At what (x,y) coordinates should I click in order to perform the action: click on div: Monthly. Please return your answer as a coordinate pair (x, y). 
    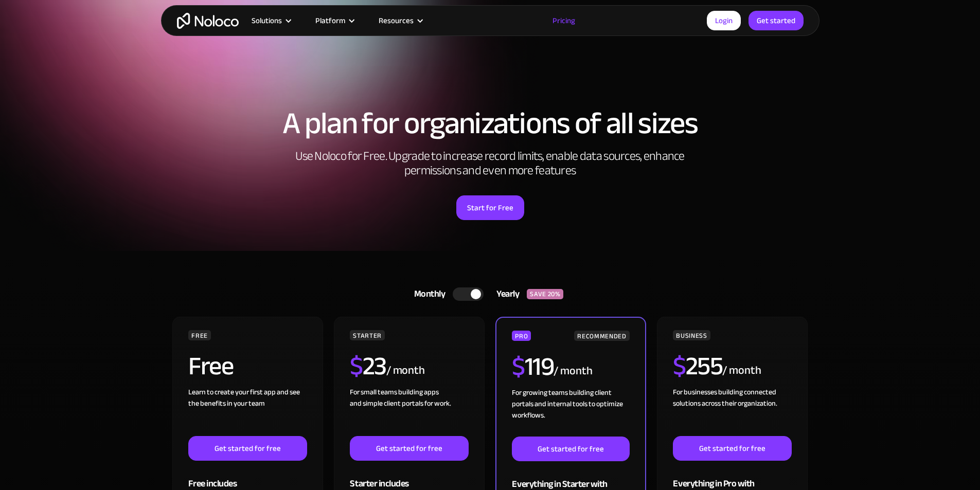
    Looking at the image, I should click on (427, 294).